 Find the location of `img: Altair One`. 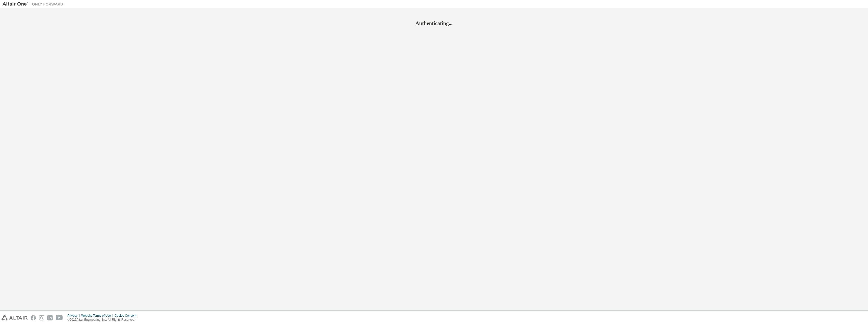

img: Altair One is located at coordinates (34, 4).